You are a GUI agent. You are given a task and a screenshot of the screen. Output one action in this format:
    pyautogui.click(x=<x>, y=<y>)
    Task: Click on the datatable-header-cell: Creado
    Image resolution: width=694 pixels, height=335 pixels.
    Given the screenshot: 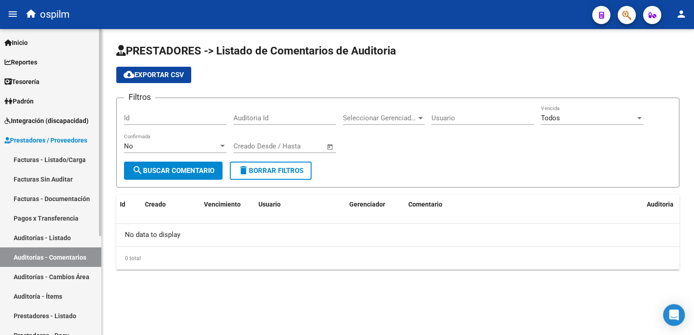 What is the action you would take?
    pyautogui.click(x=171, y=205)
    